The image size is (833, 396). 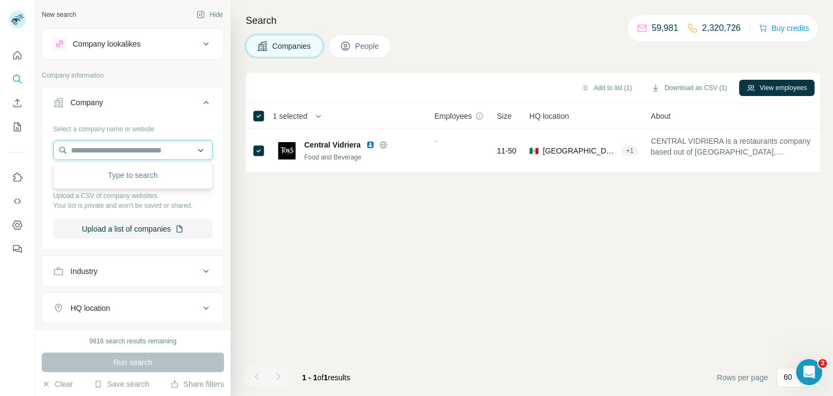 What do you see at coordinates (17, 20) in the screenshot?
I see `img: Avatar` at bounding box center [17, 20].